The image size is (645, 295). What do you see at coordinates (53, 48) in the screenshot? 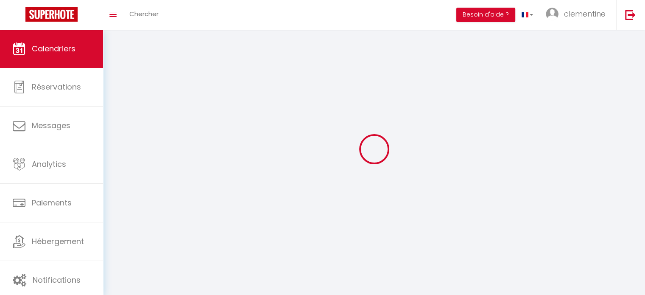
I see `span: Calendriers` at bounding box center [53, 48].